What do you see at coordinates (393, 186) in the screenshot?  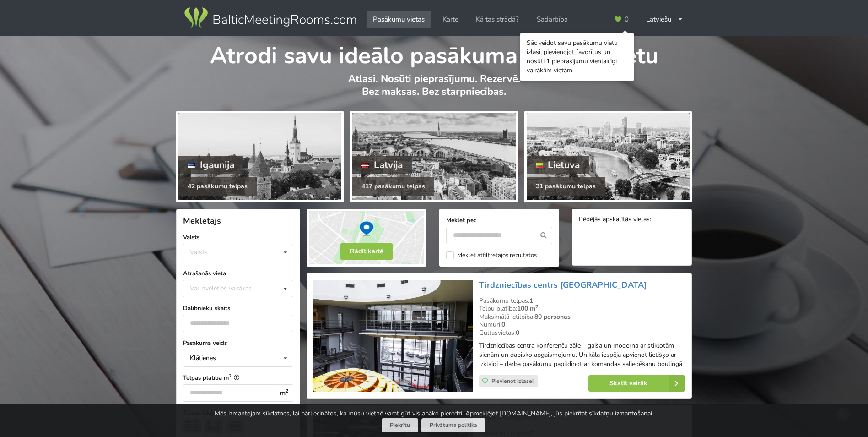 I see `div: 417 pasākumu telpas` at bounding box center [393, 186].